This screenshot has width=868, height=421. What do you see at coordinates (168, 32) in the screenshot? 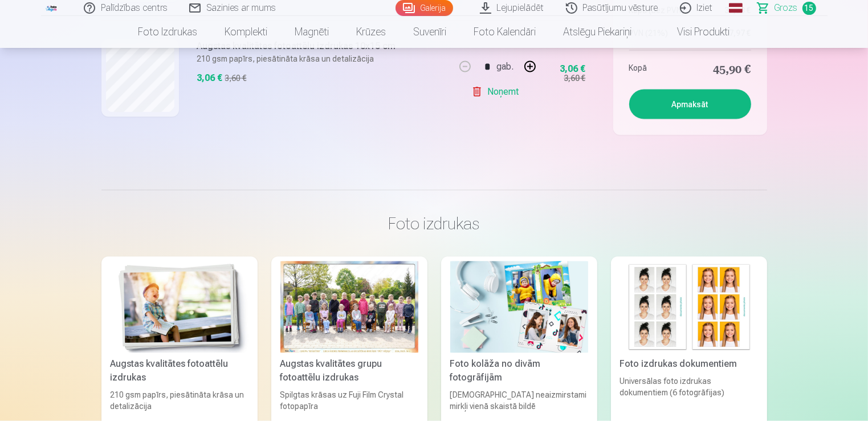
I see `a: Foto izdrukas` at bounding box center [168, 32].